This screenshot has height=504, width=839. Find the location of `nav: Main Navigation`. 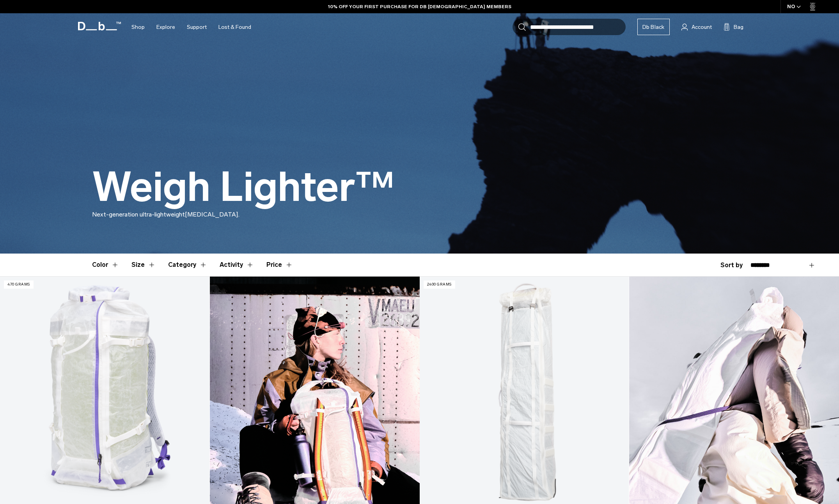

nav: Main Navigation is located at coordinates (191, 27).